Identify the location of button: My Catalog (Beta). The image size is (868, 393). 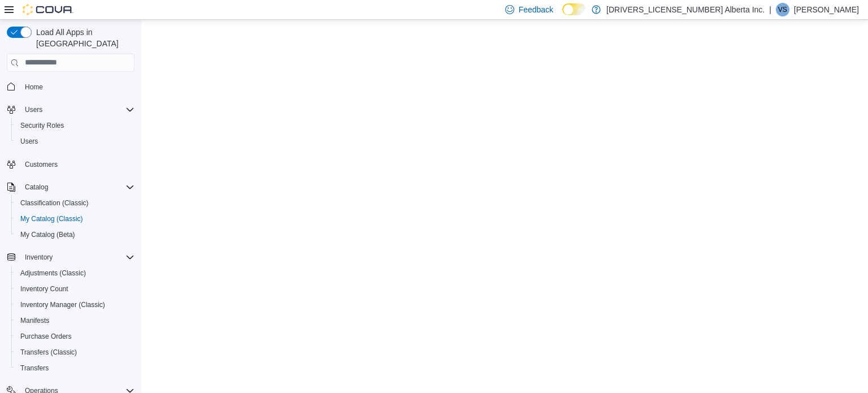
(76, 235).